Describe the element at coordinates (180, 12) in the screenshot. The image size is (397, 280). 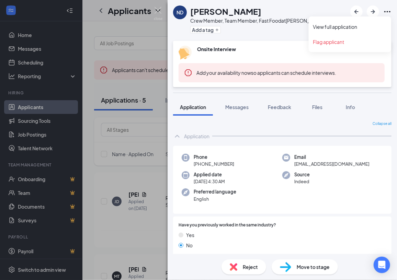
I see `div: ND` at that location.